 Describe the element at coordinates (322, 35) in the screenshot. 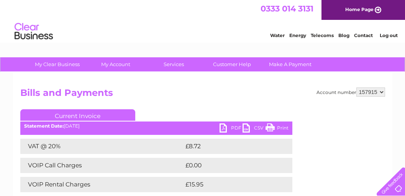

I see `a: Telecoms` at that location.